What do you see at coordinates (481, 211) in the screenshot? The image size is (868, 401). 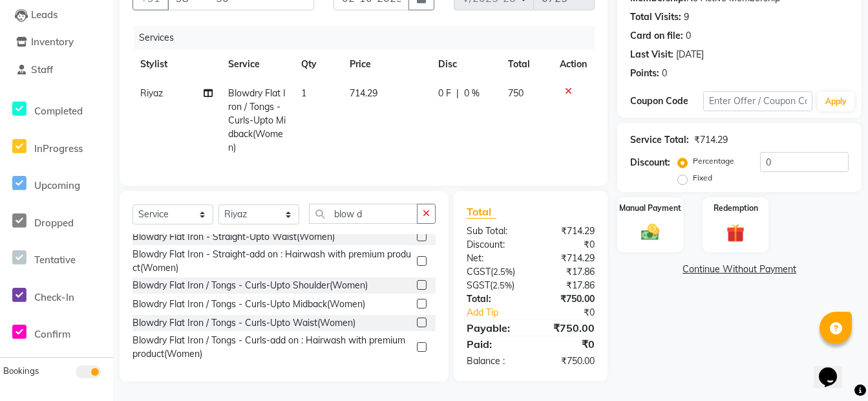 I see `span: Total` at bounding box center [481, 211].